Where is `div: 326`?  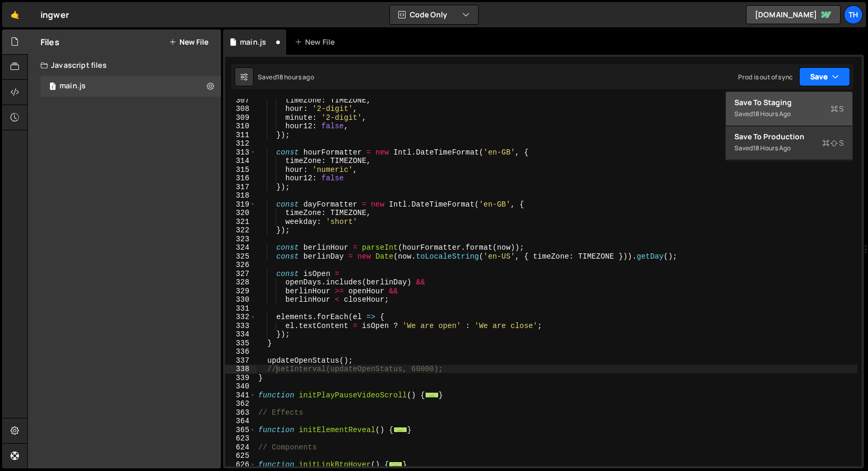 div: 326 is located at coordinates (240, 265).